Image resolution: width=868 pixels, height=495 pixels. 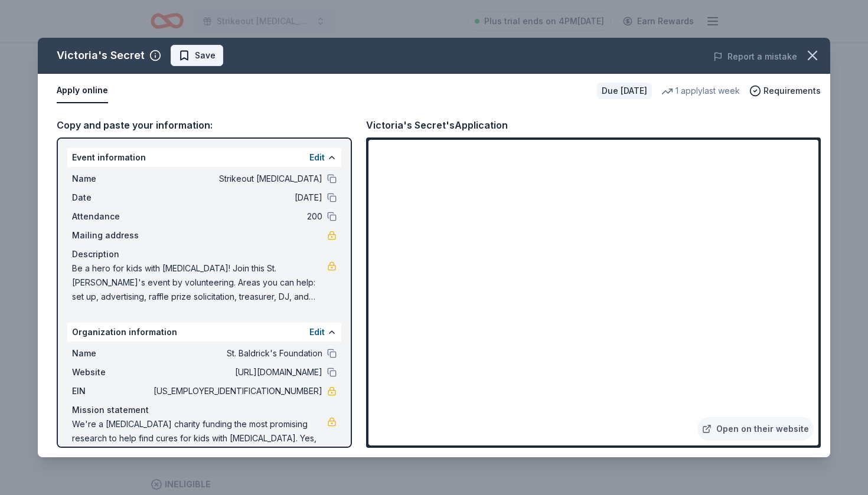 I want to click on span: Attendance, so click(x=111, y=217).